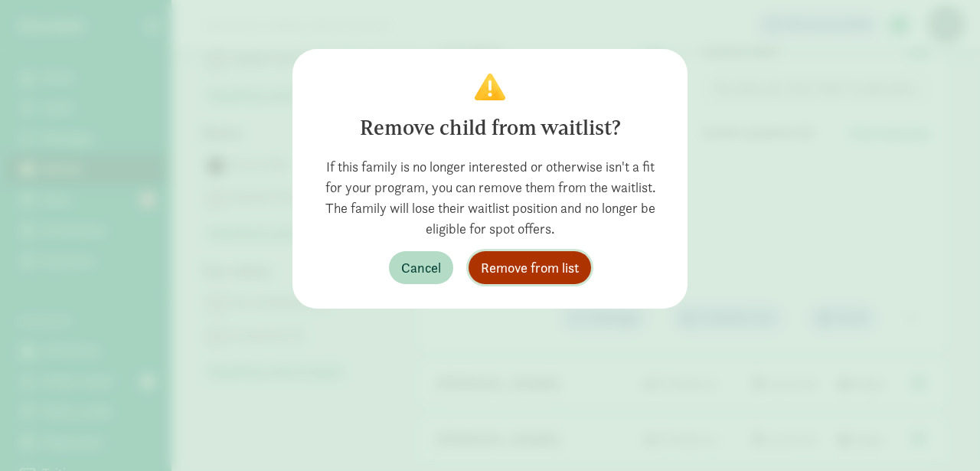 This screenshot has width=980, height=471. I want to click on button: Cancel, so click(421, 267).